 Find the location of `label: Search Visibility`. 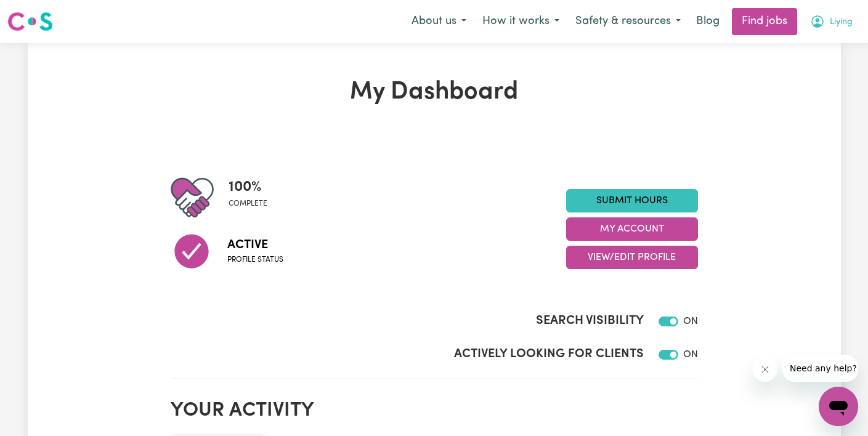

label: Search Visibility is located at coordinates (590, 321).